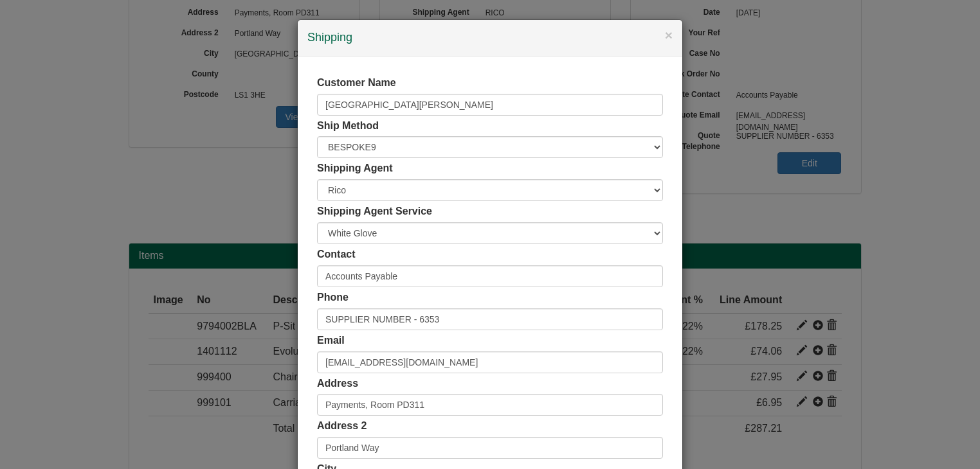  I want to click on label: Contact, so click(336, 254).